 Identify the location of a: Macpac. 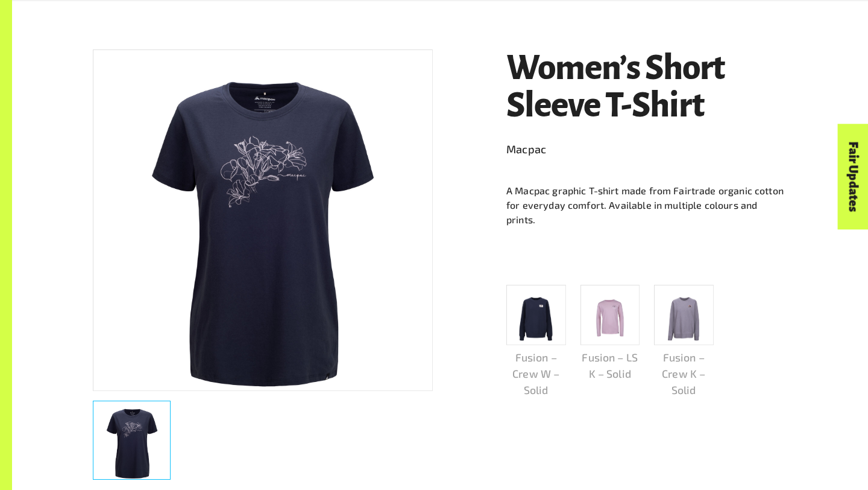
(647, 150).